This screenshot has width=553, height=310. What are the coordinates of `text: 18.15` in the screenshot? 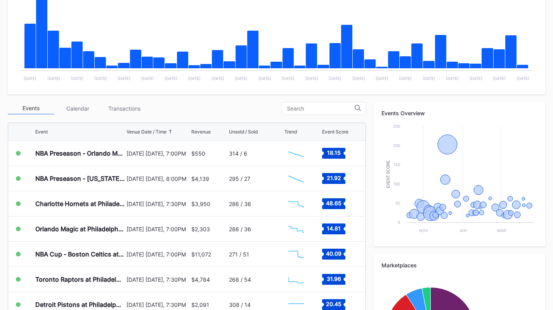 It's located at (334, 152).